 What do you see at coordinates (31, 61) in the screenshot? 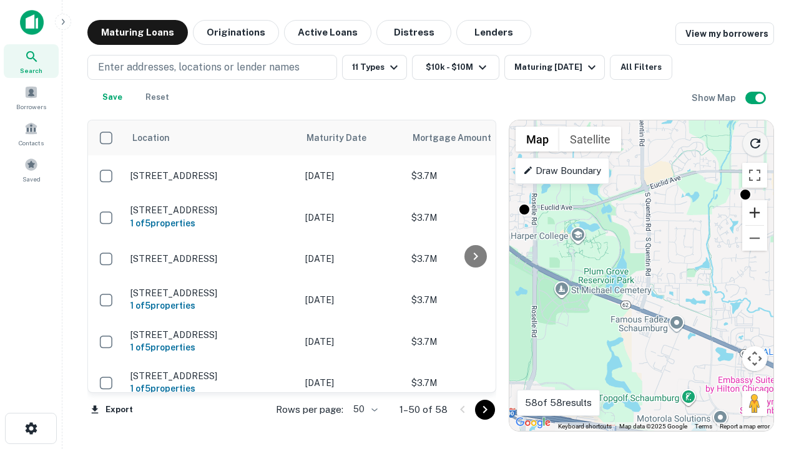
I see `div: Search` at bounding box center [31, 61].